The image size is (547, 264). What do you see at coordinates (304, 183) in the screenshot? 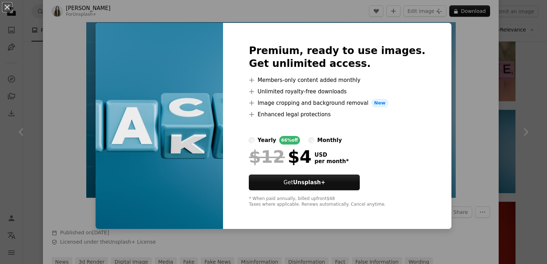
I see `button: GetUnsplash+` at bounding box center [304, 183].